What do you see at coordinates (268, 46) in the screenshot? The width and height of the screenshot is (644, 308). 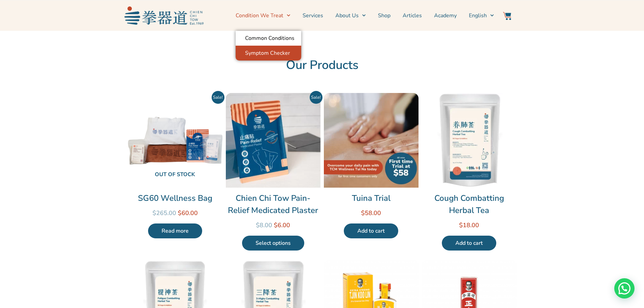 I see `ul: Condition We Treat` at bounding box center [268, 46].